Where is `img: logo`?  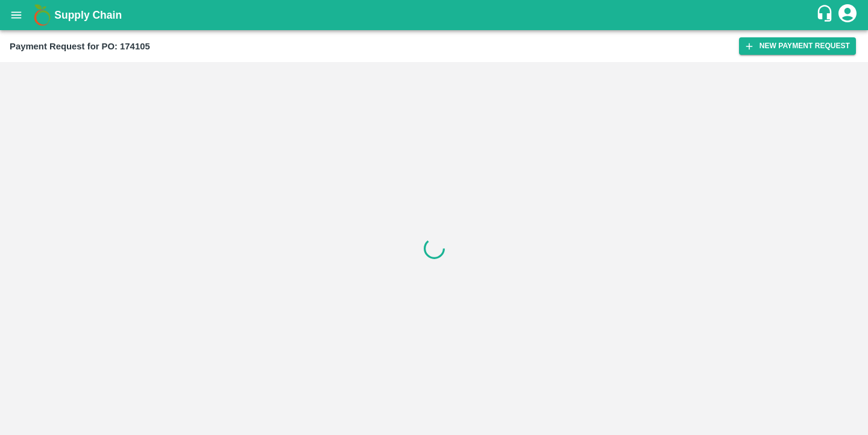
img: logo is located at coordinates (42, 15).